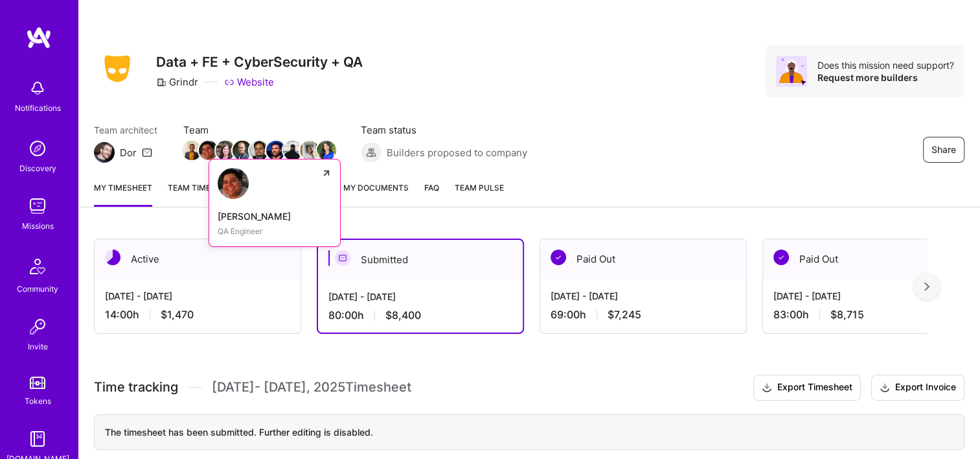  I want to click on div: Request more builders, so click(886, 77).